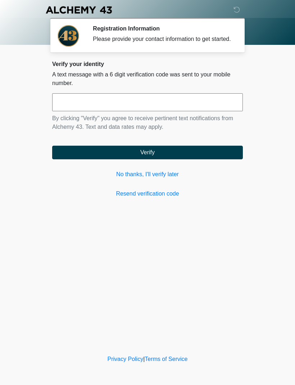  What do you see at coordinates (147, 64) in the screenshot?
I see `h2: Verify your identity` at bounding box center [147, 64].